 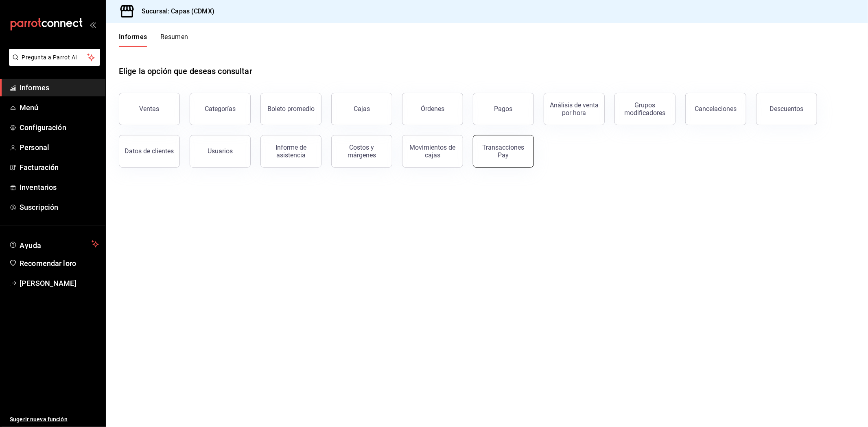 I want to click on font: Costos y márgenes, so click(x=362, y=151).